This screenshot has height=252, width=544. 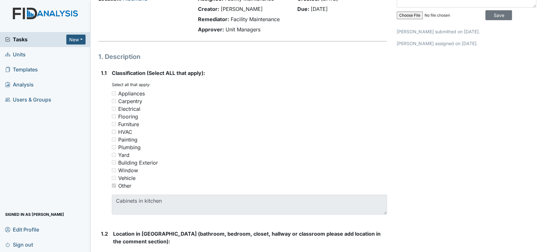 What do you see at coordinates (21, 70) in the screenshot?
I see `span: Templates` at bounding box center [21, 70].